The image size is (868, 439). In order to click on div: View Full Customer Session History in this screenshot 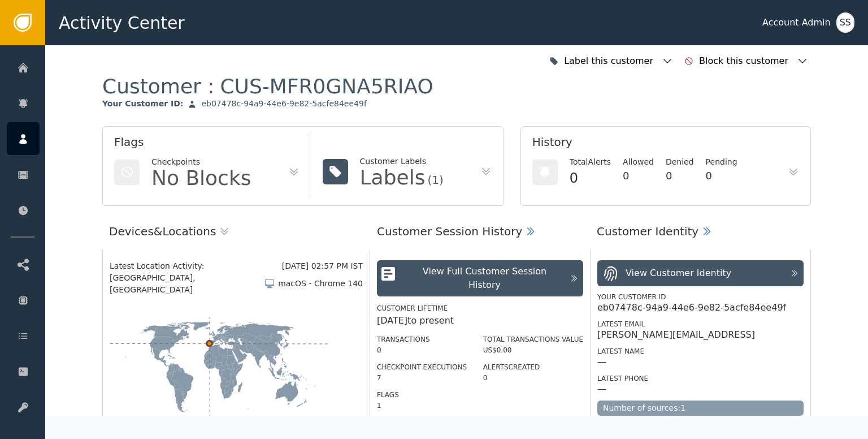, I will do `click(485, 279)`.